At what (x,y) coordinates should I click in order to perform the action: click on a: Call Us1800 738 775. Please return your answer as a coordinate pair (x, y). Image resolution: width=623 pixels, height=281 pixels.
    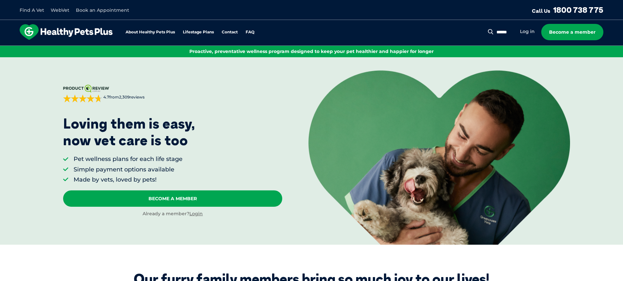
    Looking at the image, I should click on (567, 10).